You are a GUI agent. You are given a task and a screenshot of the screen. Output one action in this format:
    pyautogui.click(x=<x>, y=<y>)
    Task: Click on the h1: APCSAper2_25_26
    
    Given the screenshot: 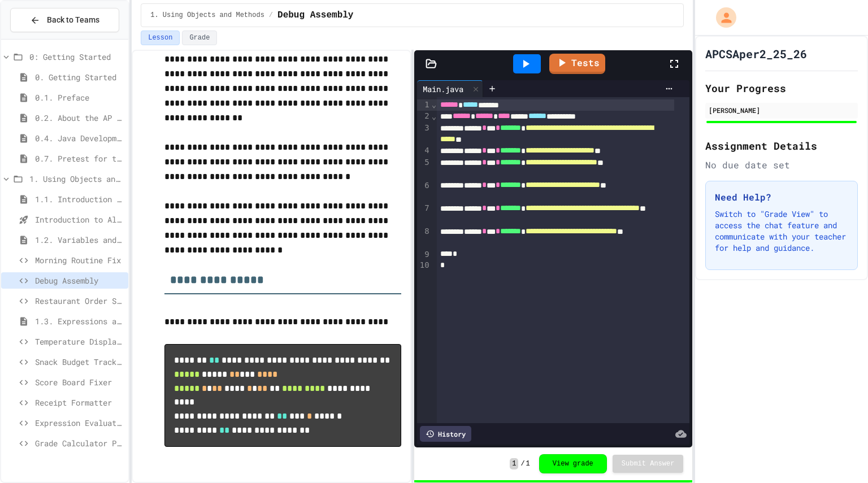 What is the action you would take?
    pyautogui.click(x=756, y=54)
    